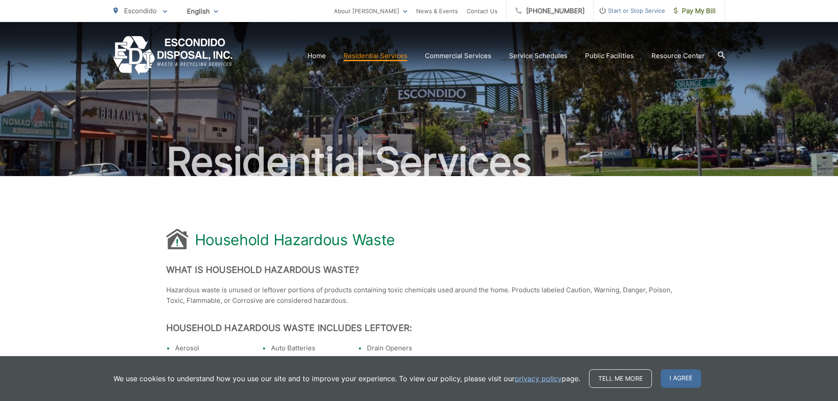 The height and width of the screenshot is (401, 838). What do you see at coordinates (419, 270) in the screenshot?
I see `h2: What is Household Hazardous Waste?` at bounding box center [419, 270].